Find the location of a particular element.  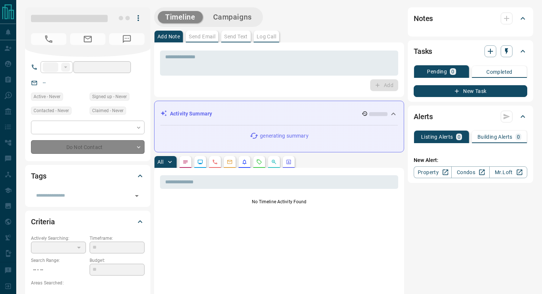

div: Tags is located at coordinates (88, 176).